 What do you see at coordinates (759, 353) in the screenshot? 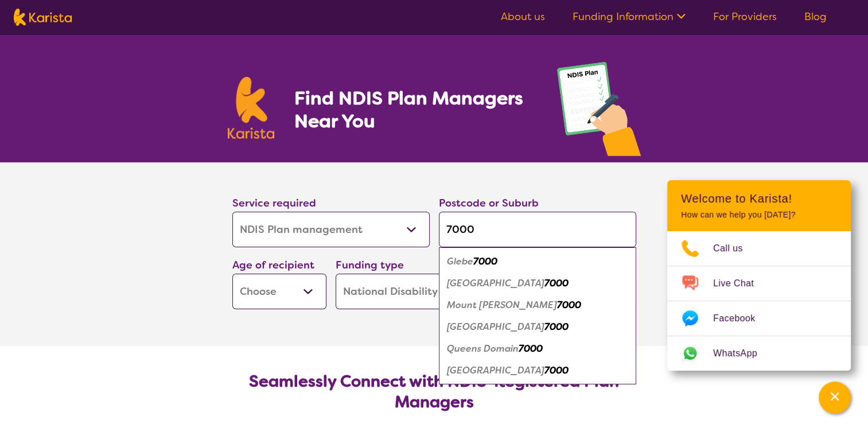
I see `a: Web link opens in a new tab.` at bounding box center [759, 353].